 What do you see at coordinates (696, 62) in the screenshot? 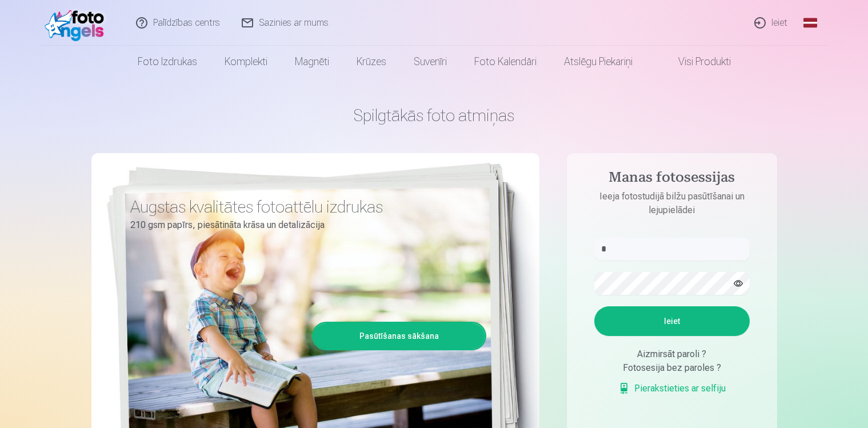
I see `a: Visi produkti` at bounding box center [696, 62].